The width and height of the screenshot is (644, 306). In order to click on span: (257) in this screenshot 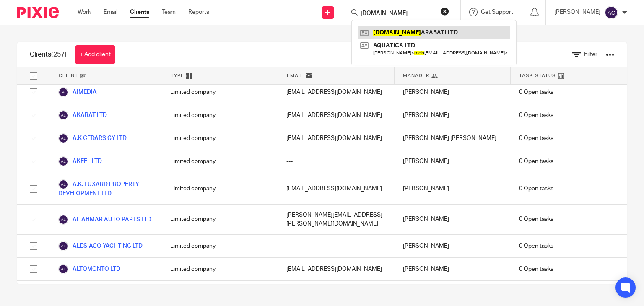, I will do `click(59, 54)`.